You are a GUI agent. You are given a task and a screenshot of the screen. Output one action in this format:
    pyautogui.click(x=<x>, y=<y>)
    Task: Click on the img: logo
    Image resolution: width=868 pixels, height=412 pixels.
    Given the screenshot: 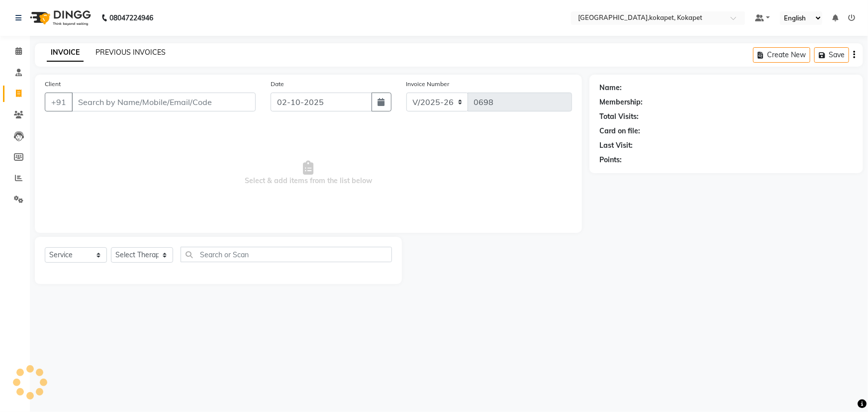 What is the action you would take?
    pyautogui.click(x=59, y=18)
    